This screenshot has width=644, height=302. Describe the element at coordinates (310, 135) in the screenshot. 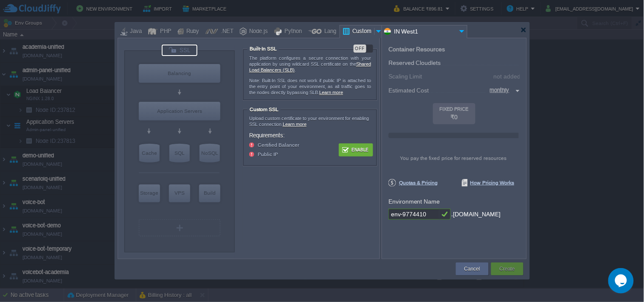

I see `div: Requirements:` at that location.